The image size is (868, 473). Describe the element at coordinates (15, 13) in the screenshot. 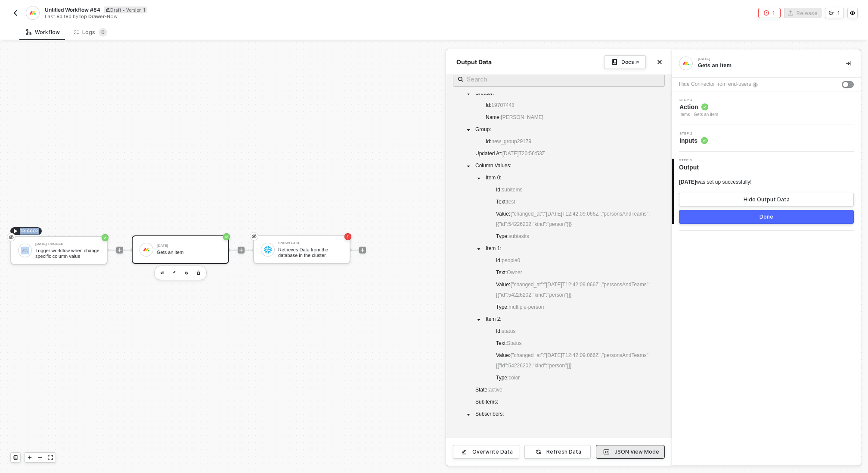

I see `img: back` at that location.